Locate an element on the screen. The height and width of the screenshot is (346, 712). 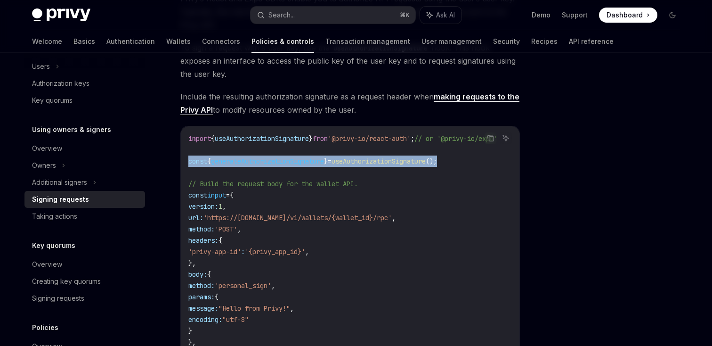
span: generateAuthorizationSignature is located at coordinates (268, 161).